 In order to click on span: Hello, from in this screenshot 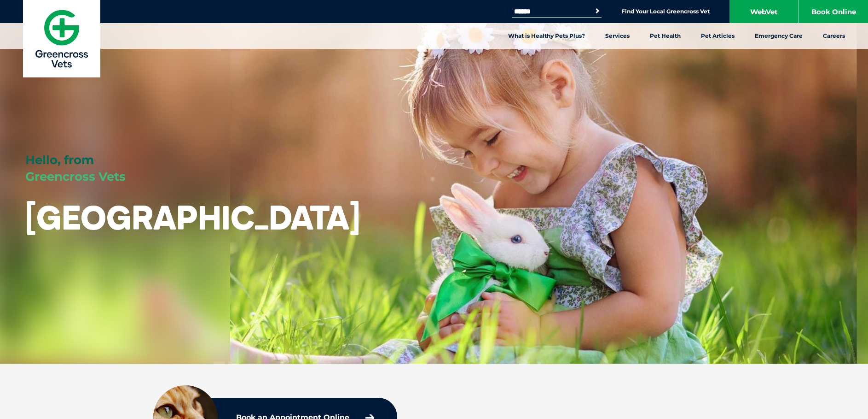, I will do `click(59, 159)`.